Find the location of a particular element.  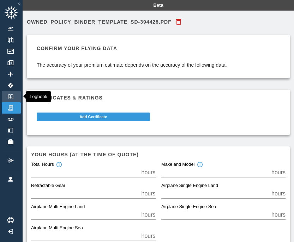

label: Airplane Single Engine Sea is located at coordinates (189, 207).